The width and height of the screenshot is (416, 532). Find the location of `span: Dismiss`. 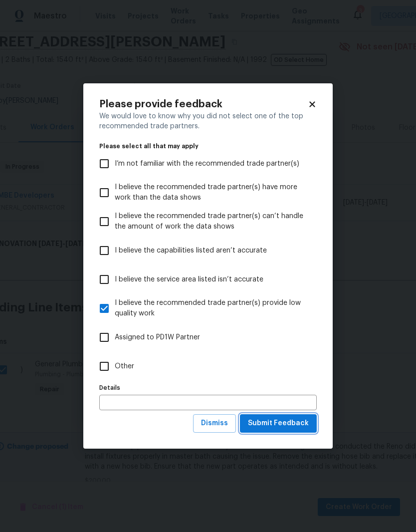

span: Dismiss is located at coordinates (215, 423).